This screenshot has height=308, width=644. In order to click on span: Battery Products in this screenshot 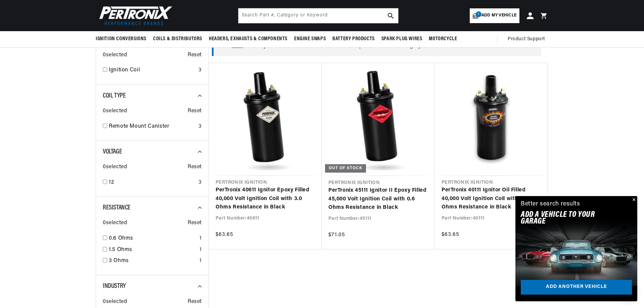, I will do `click(354, 39)`.